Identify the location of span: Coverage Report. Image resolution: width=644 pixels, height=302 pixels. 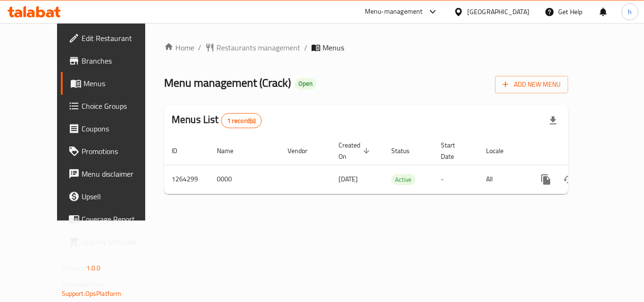
(119, 219).